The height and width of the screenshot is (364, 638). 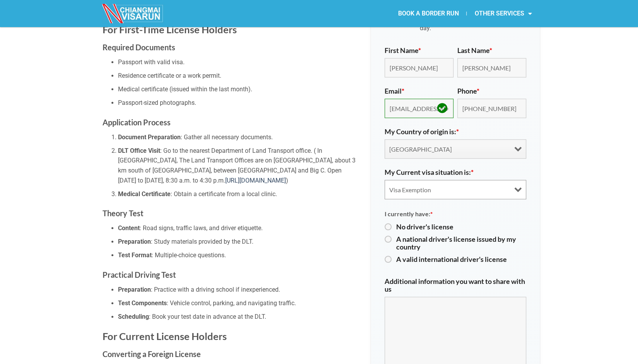 What do you see at coordinates (461, 226) in the screenshot?
I see `label: No driver's license` at bounding box center [461, 226].